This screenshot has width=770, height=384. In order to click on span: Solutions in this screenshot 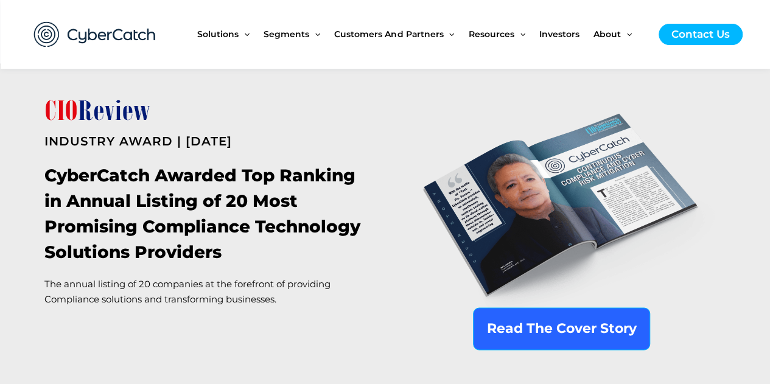, I will do `click(218, 34)`.